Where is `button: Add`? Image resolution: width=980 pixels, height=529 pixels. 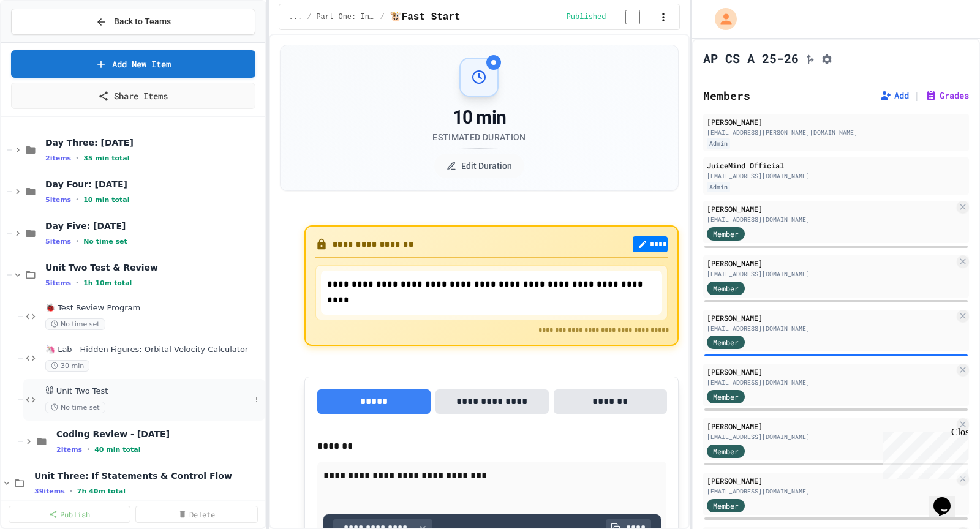
button: Add is located at coordinates (894, 95).